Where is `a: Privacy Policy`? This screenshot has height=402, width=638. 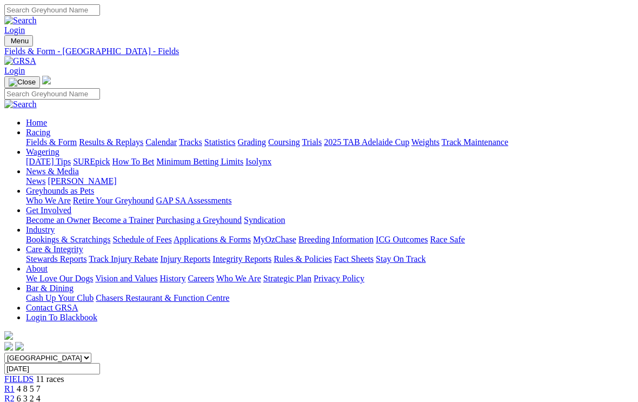
a: Privacy Policy is located at coordinates (339, 278).